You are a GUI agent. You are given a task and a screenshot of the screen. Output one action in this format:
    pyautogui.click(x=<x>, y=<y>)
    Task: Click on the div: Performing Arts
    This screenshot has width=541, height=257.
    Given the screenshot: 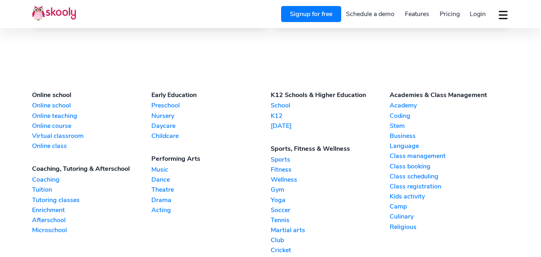 What is the action you would take?
    pyautogui.click(x=211, y=159)
    